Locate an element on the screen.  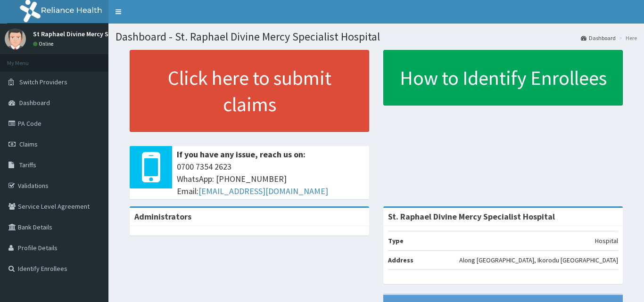
a: Online is located at coordinates (45, 44).